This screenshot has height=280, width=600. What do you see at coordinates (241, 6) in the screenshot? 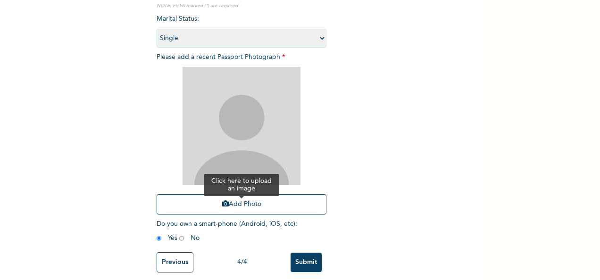
I see `p: NOTE: Fields marked (*) are required` at bounding box center [241, 6].